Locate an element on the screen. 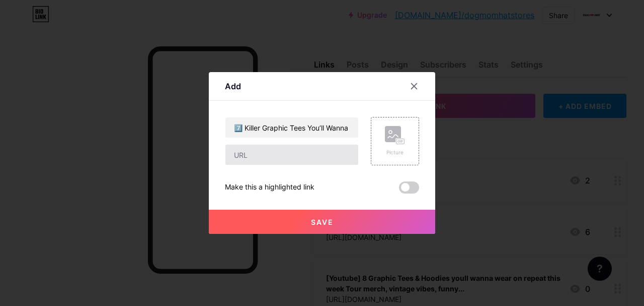  div: Make this a highlighted link is located at coordinates (270, 187).